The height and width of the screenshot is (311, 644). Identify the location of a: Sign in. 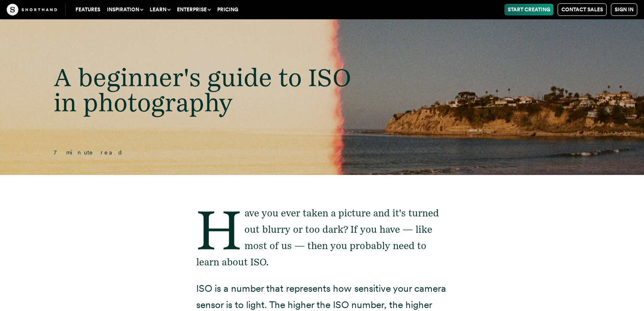
(624, 9).